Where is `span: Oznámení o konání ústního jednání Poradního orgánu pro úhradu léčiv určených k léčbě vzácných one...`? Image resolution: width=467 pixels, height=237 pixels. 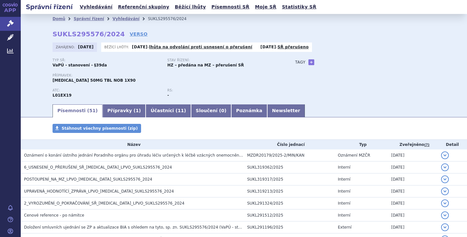
span: Oznámení o konání ústního jednání Poradního orgánu pro úhradu léčiv určených k léčbě vzácných one... is located at coordinates (155, 155).